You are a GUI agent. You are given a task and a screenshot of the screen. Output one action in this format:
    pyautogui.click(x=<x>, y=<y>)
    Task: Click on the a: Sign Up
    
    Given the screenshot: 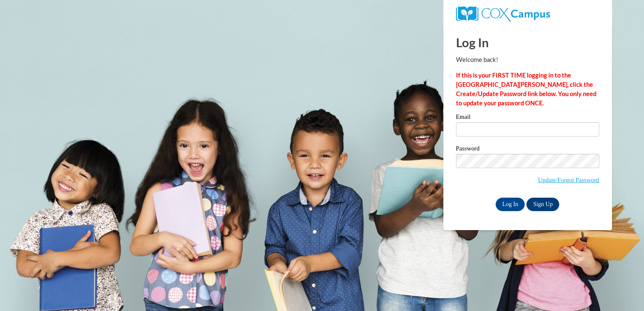 What is the action you would take?
    pyautogui.click(x=543, y=204)
    